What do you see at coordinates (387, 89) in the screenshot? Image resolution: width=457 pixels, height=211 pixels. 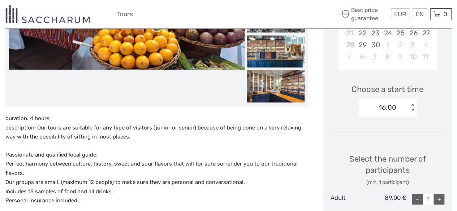 I see `span: Choose a start time` at bounding box center [387, 89].